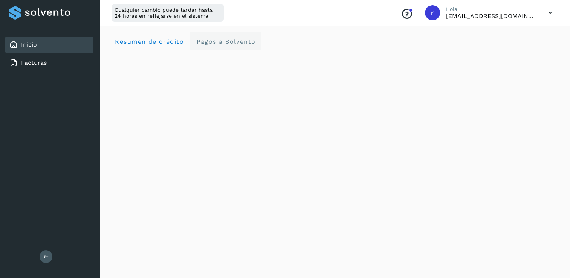 Image resolution: width=570 pixels, height=278 pixels. Describe the element at coordinates (49, 45) in the screenshot. I see `div: Inicio` at that location.